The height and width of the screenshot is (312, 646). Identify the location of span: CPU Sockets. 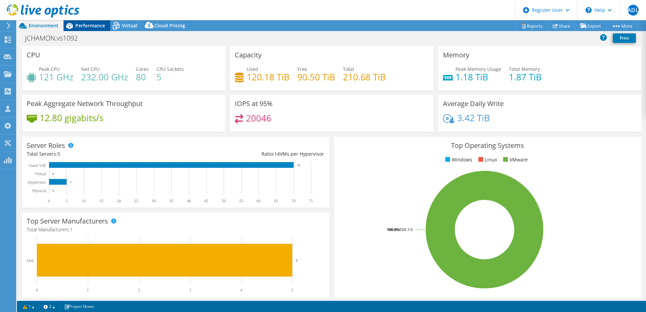
(170, 69).